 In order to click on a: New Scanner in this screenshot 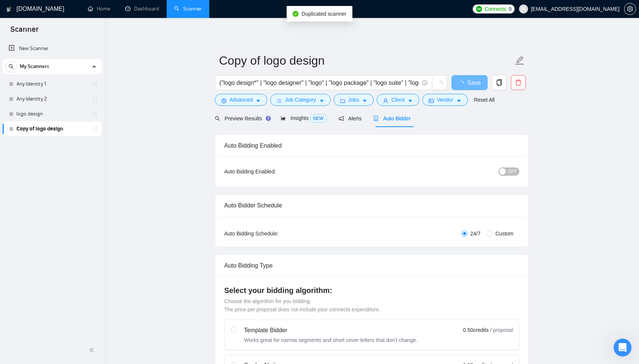, I will do `click(52, 49)`.